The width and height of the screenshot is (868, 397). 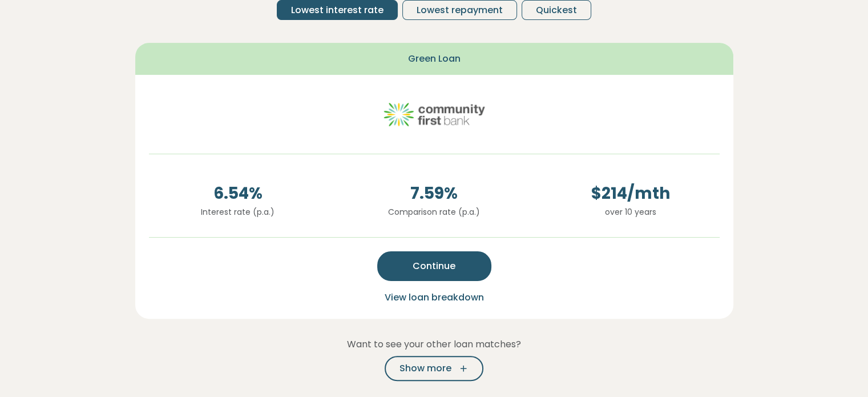 What do you see at coordinates (338, 10) in the screenshot?
I see `span: Lowest interest rate` at bounding box center [338, 10].